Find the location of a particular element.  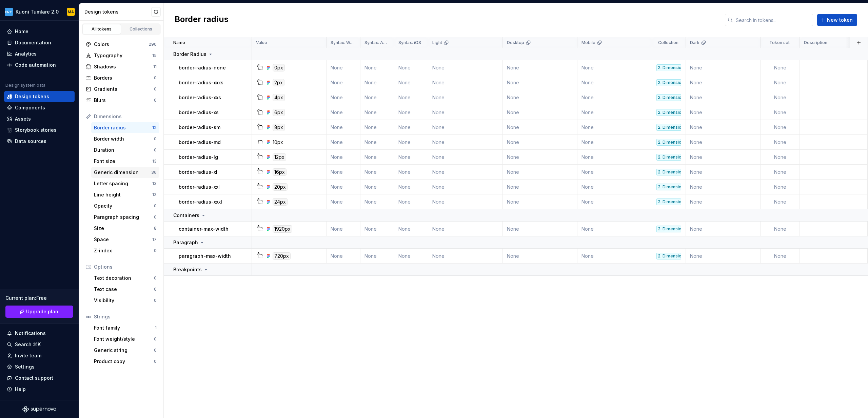

a: Analytics is located at coordinates (39, 54).